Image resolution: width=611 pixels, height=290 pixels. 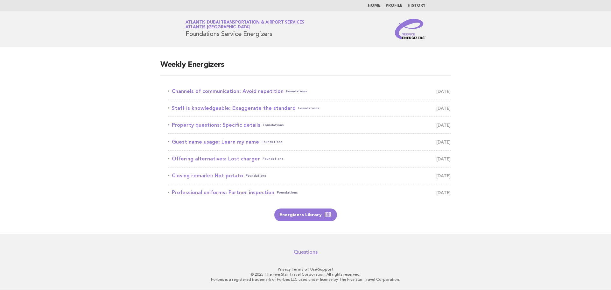 I want to click on a: History, so click(x=416, y=6).